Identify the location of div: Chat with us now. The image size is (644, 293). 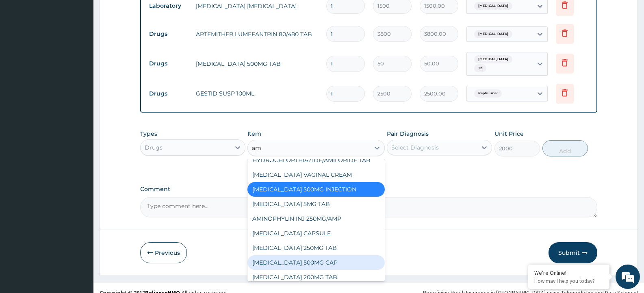
(90, 50).